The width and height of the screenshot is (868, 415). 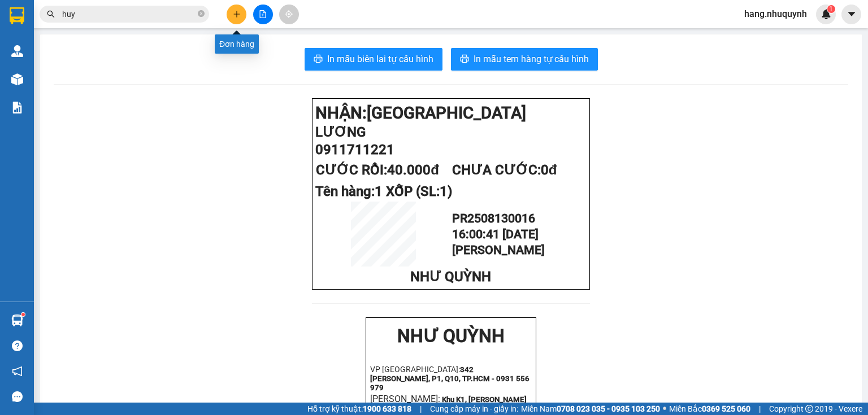 What do you see at coordinates (446, 192) in the screenshot?
I see `span: 1)` at bounding box center [446, 192].